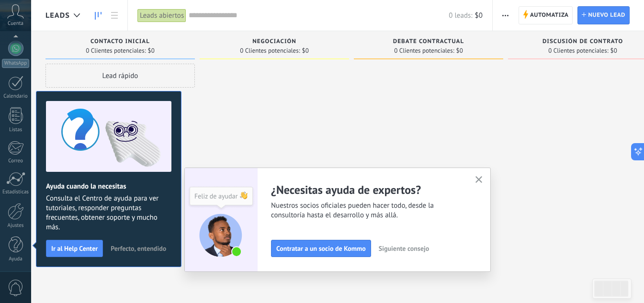 The image size is (644, 303). I want to click on div: Lead rápido, so click(120, 76).